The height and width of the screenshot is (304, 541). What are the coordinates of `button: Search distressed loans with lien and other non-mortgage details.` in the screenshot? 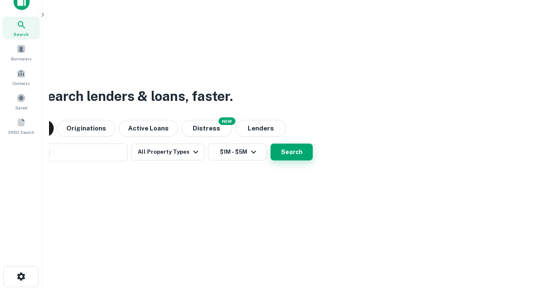 It's located at (207, 128).